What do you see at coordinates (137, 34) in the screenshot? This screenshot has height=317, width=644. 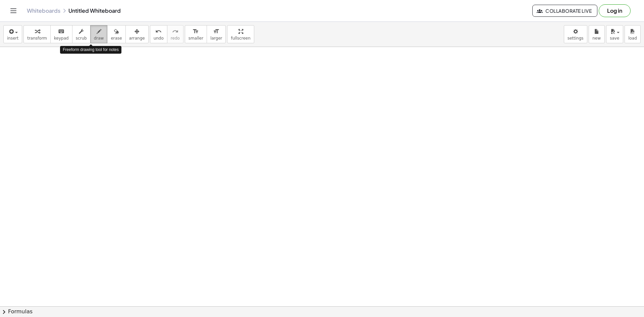 I see `button: arrange` at bounding box center [137, 34].